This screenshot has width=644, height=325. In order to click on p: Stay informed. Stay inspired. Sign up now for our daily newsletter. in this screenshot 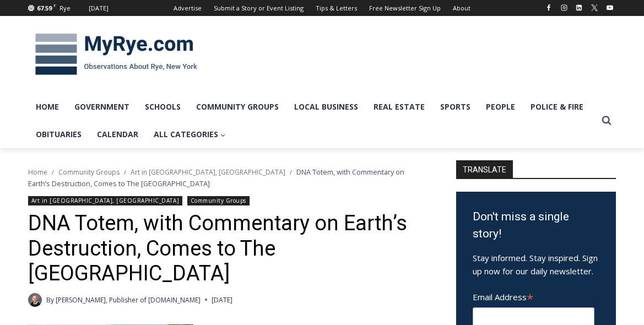, I will do `click(536, 265)`.